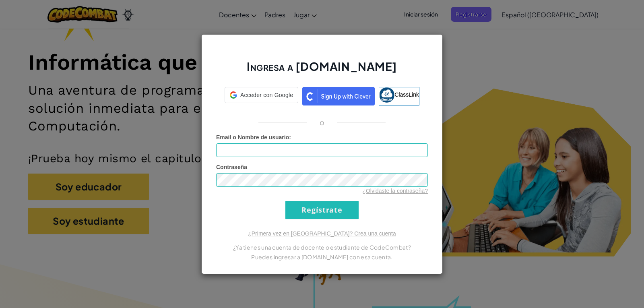  Describe the element at coordinates (322, 210) in the screenshot. I see `input: Regístrate` at that location.